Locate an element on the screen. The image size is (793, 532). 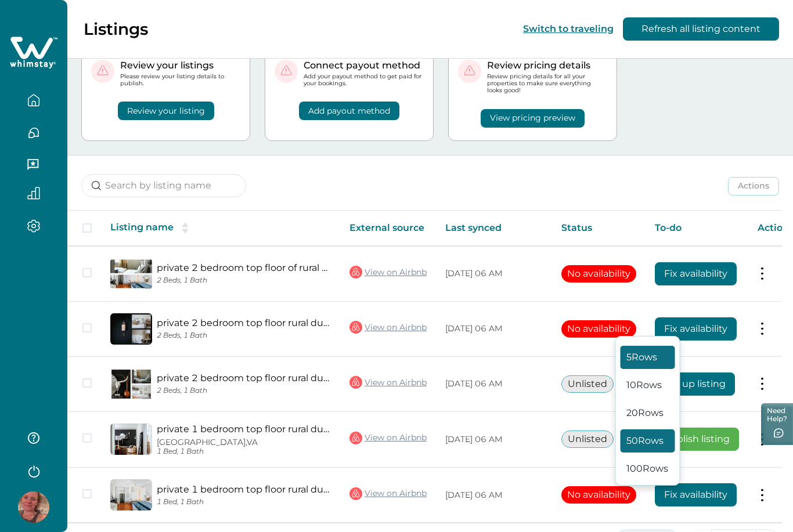
img: Whimstay Host is located at coordinates (34, 507).